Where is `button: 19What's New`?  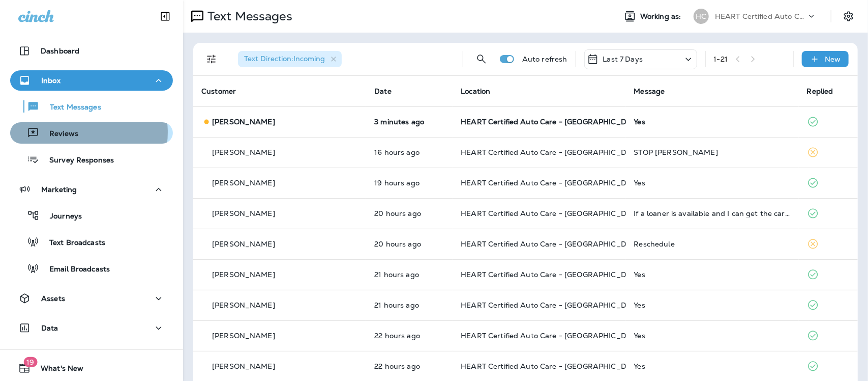
button: 19What's New is located at coordinates (92, 368).